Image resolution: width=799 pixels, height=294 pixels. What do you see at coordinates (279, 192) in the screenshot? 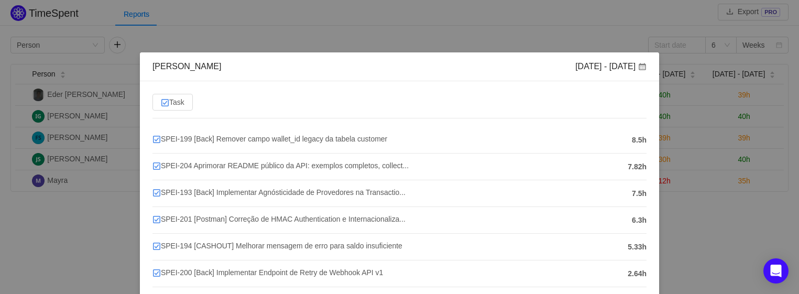
I see `span: SPEI-193 [Back] Implementar Agnósticidade de Provedores na Transactio...` at bounding box center [279, 192].